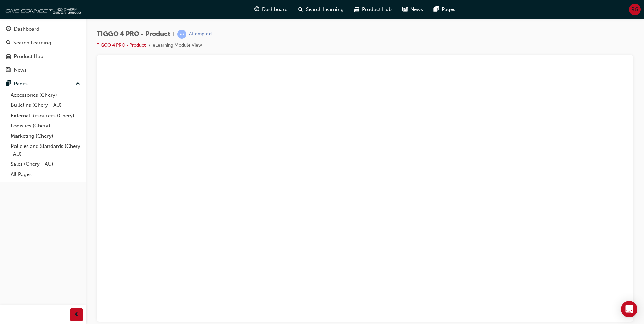 This screenshot has width=644, height=324. Describe the element at coordinates (42, 42) in the screenshot. I see `a: Search Learning` at that location.